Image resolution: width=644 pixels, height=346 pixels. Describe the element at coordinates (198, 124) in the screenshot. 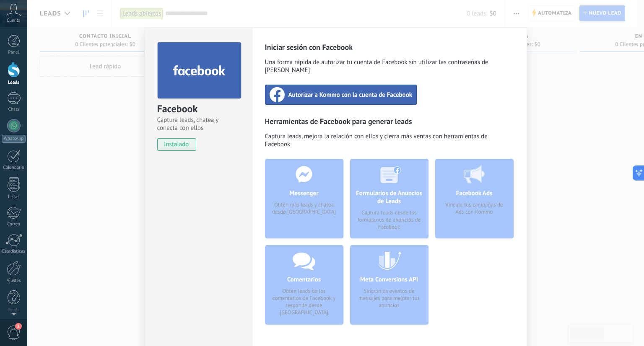

I see `span: Captura leads, chatea y conecta con ellos` at that location.